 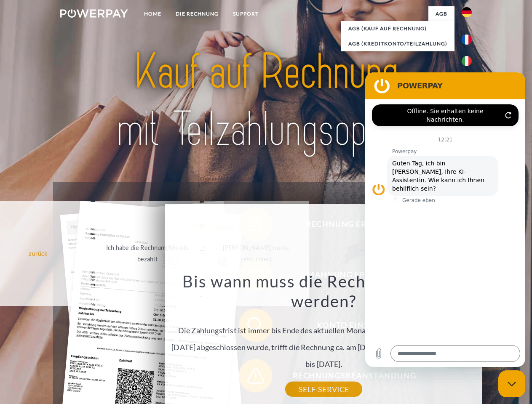 What do you see at coordinates (467, 61) in the screenshot?
I see `img: it` at bounding box center [467, 61].